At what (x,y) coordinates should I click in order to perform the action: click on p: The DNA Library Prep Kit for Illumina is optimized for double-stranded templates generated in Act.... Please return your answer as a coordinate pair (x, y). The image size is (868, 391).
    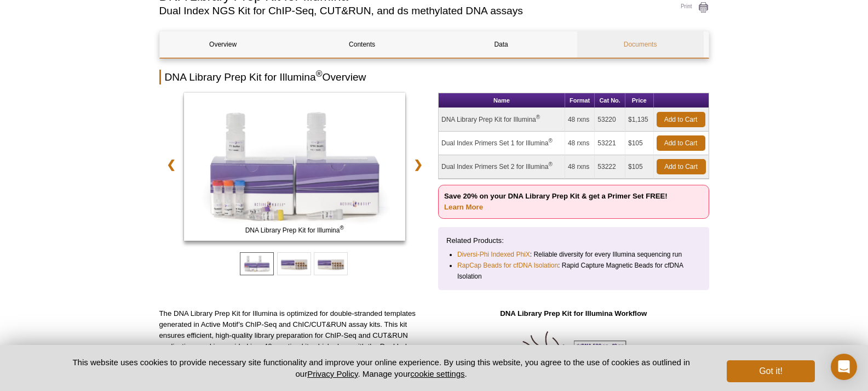
    Looking at the image, I should click on (294, 341).